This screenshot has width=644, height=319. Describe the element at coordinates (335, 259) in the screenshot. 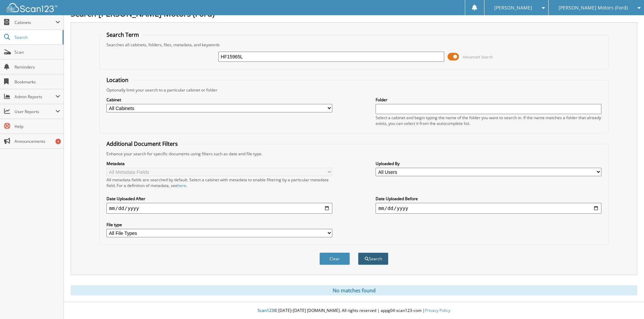

I see `button: Clear` at that location.